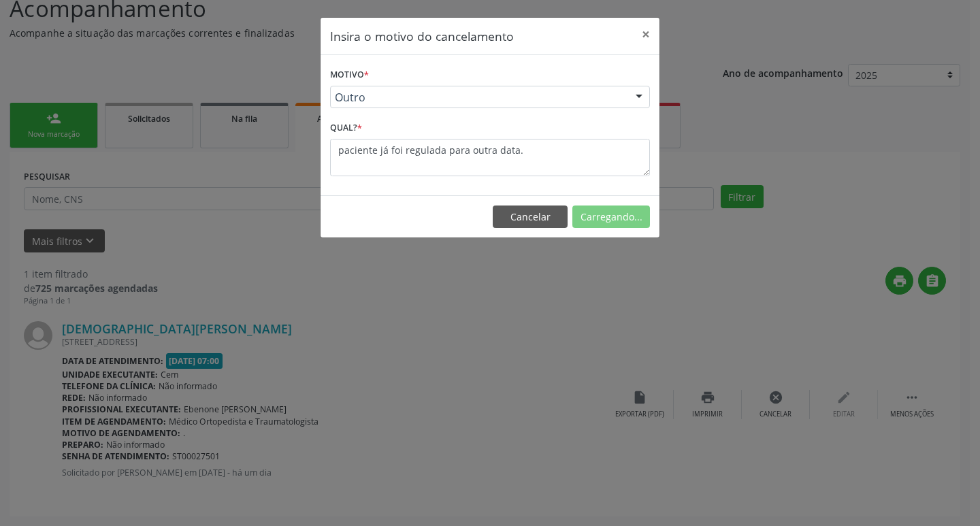 This screenshot has width=980, height=526. Describe the element at coordinates (611, 217) in the screenshot. I see `button: Carregando...` at that location.